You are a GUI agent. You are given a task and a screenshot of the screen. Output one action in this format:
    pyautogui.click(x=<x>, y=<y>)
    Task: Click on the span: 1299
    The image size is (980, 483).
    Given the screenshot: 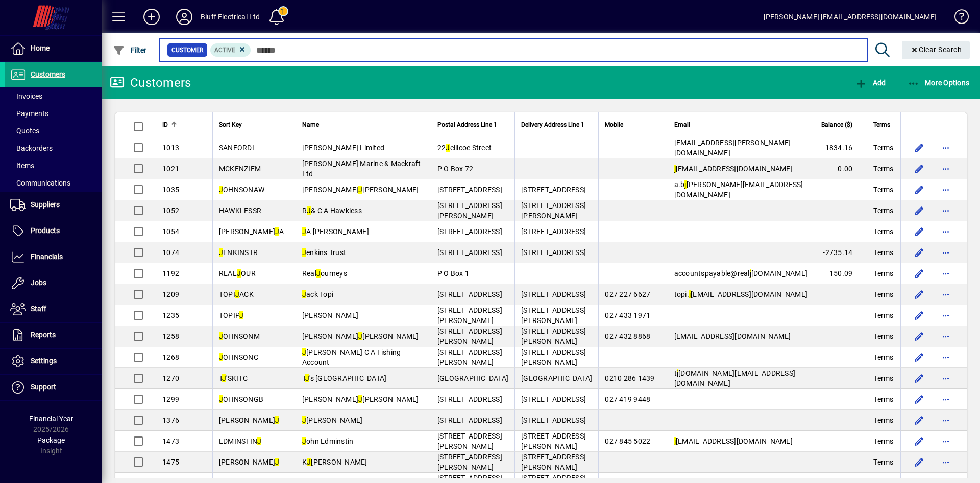 What is the action you would take?
    pyautogui.click(x=171, y=399)
    